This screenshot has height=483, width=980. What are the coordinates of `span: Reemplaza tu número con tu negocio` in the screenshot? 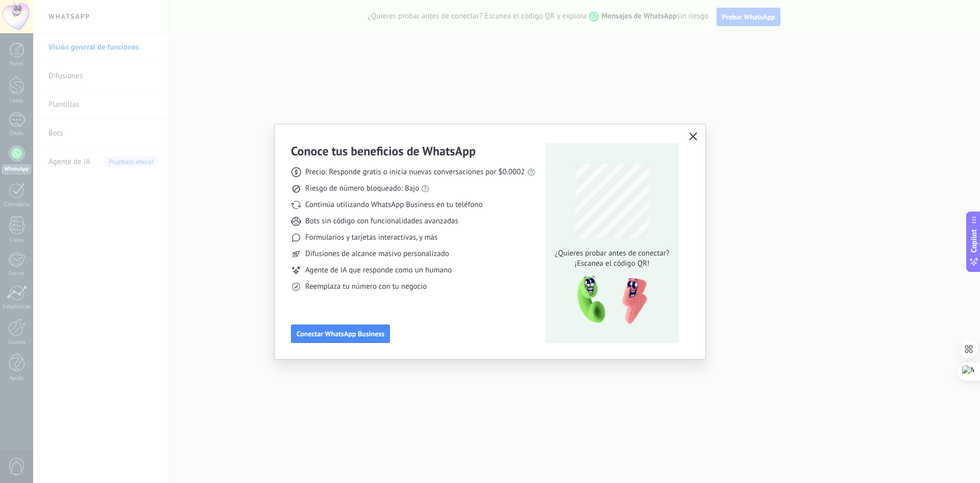 It's located at (365, 286).